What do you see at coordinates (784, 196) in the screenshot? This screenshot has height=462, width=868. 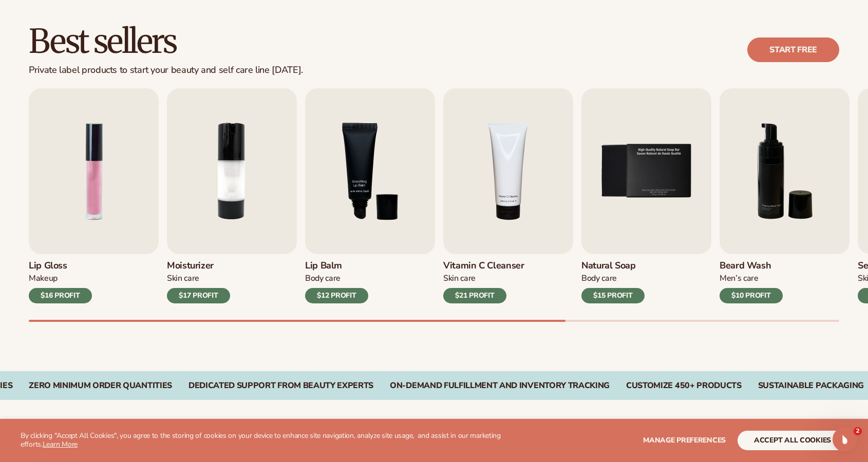 I see `a: 6 / 9` at bounding box center [784, 196].